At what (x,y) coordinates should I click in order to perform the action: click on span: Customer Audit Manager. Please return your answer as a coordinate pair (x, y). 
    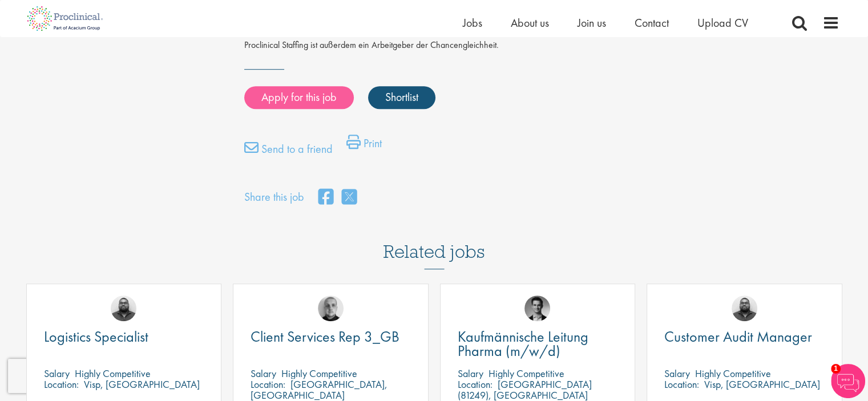
    Looking at the image, I should click on (738, 337).